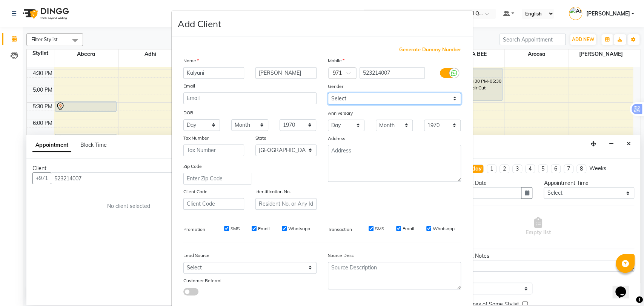  Describe the element at coordinates (217, 178) in the screenshot. I see `input: Enter Zip Code` at that location.